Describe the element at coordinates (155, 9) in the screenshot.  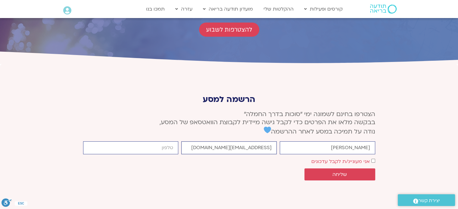
I see `a: תמכו בנו` at that location.